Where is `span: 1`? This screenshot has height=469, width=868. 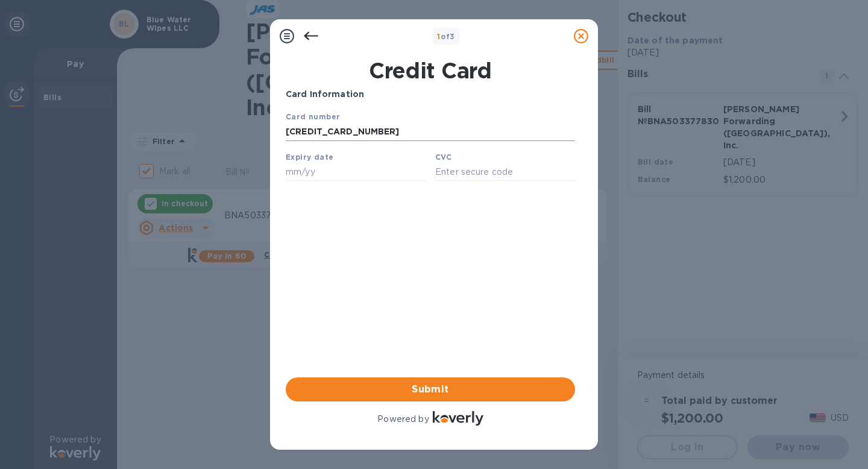 span: 1 is located at coordinates (438, 36).